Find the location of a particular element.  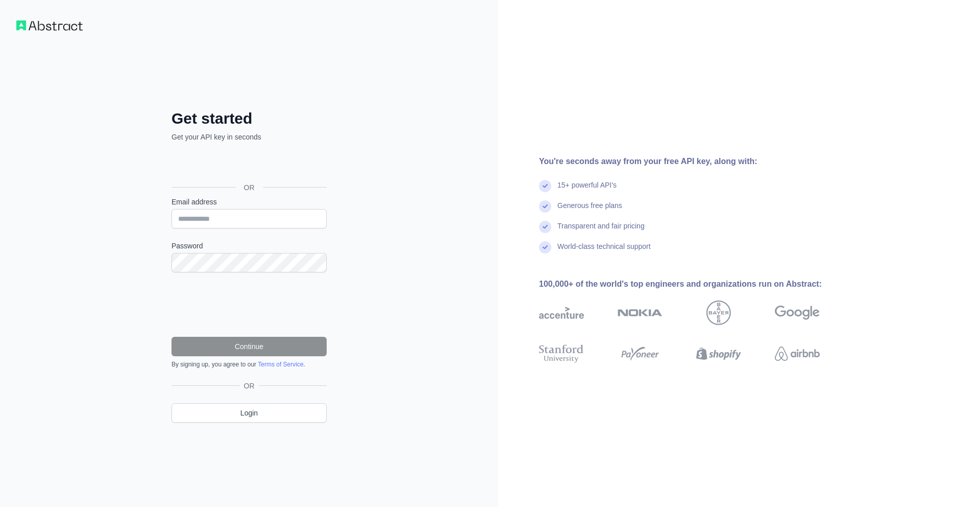

div: 15+ powerful API's is located at coordinates (587, 190).